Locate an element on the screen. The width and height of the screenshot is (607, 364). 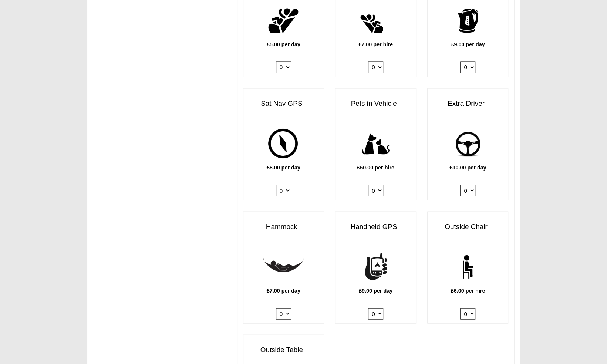
h3: Outside Chair is located at coordinates (468, 226).